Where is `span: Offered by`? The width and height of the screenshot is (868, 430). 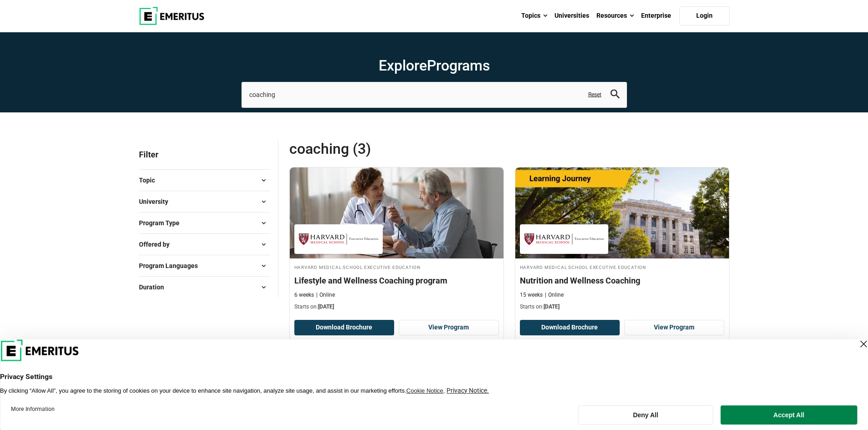
span: Offered by is located at coordinates (158, 244).